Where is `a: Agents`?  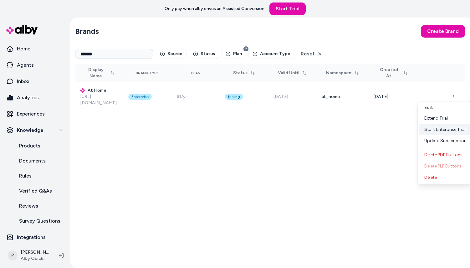
a: Agents is located at coordinates (35, 65).